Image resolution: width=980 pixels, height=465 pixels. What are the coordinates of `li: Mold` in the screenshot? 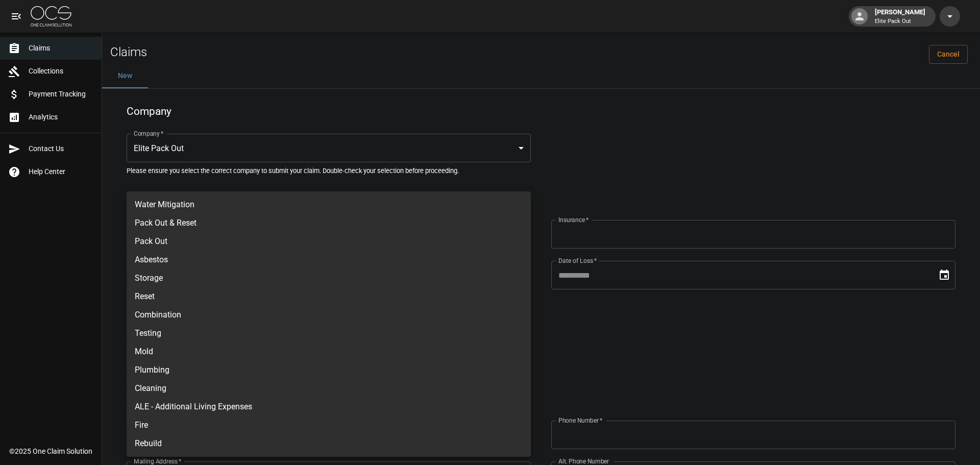 It's located at (329, 352).